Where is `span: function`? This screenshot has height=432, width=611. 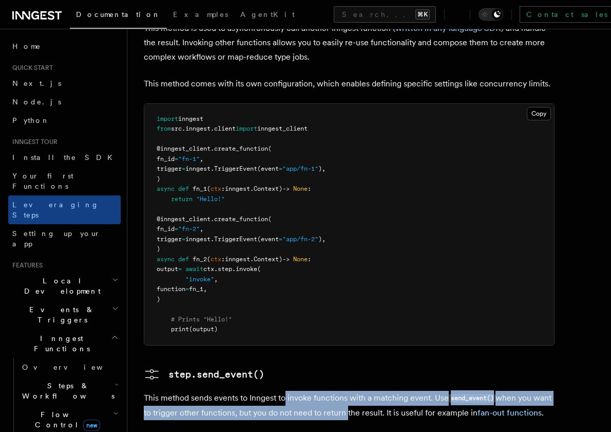
span: function is located at coordinates (171, 289).